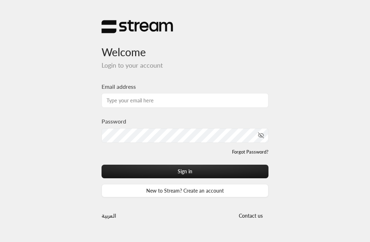  I want to click on a: العربية, so click(109, 215).